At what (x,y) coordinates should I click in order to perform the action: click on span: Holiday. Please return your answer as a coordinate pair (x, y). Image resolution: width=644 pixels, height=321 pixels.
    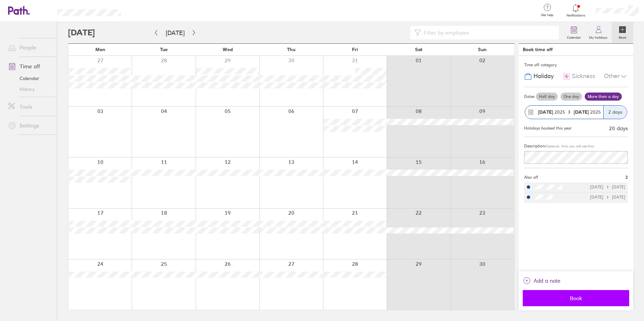
    Looking at the image, I should click on (543, 76).